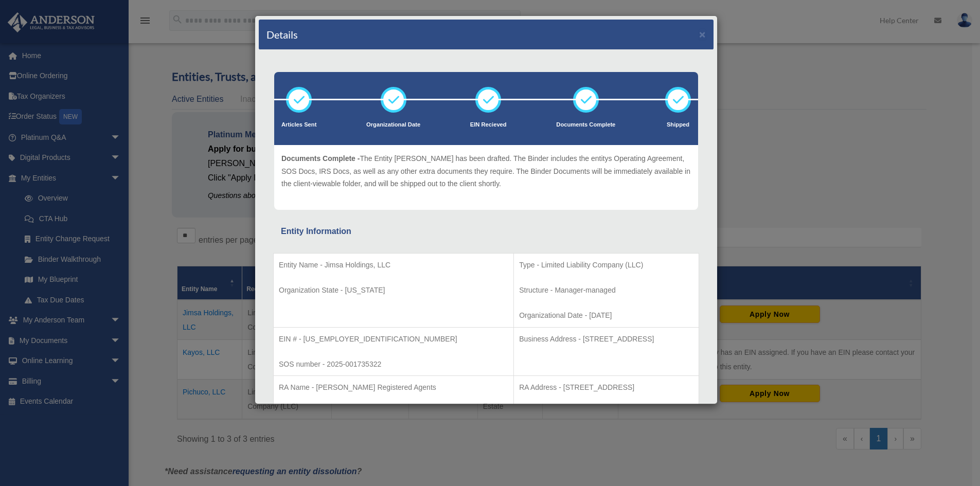 The image size is (980, 486). What do you see at coordinates (606, 290) in the screenshot?
I see `p: Structure - Manager-managed` at bounding box center [606, 290].